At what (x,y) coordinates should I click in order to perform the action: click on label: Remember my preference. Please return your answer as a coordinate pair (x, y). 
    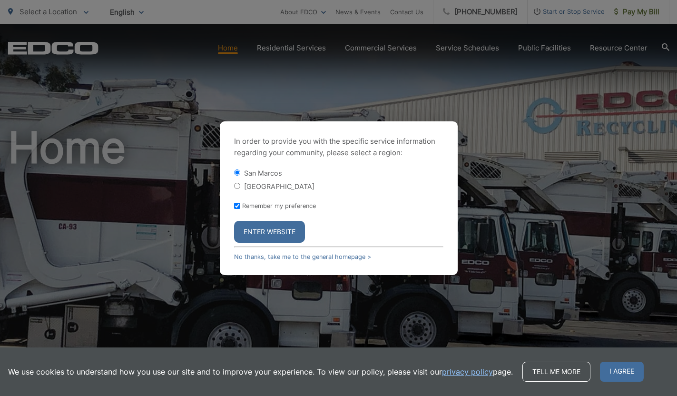
    Looking at the image, I should click on (279, 206).